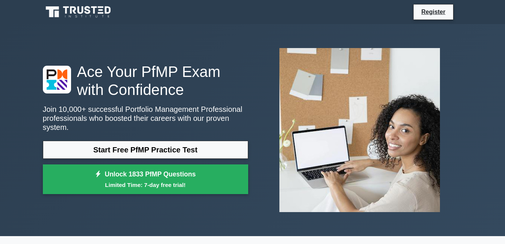 This screenshot has height=244, width=505. I want to click on a: Register, so click(433, 12).